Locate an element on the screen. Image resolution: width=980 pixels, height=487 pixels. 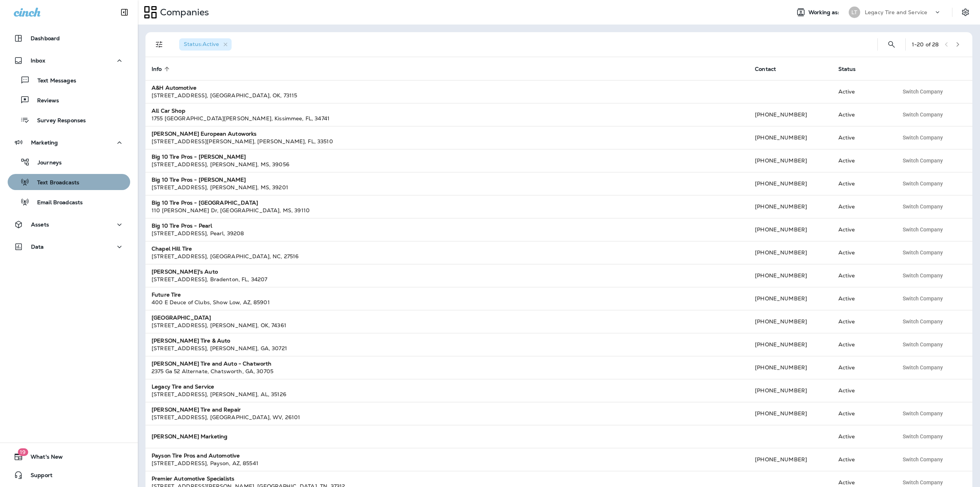
button: Data is located at coordinates (69, 247).